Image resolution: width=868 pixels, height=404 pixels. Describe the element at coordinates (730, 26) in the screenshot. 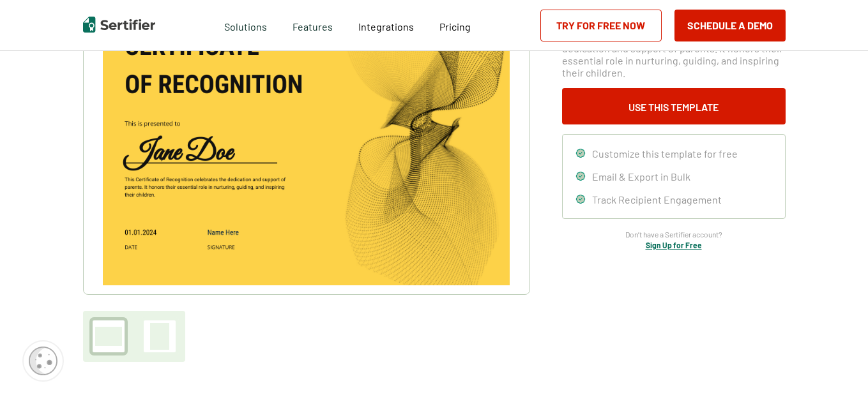

I see `a: Schedule a Demo` at that location.